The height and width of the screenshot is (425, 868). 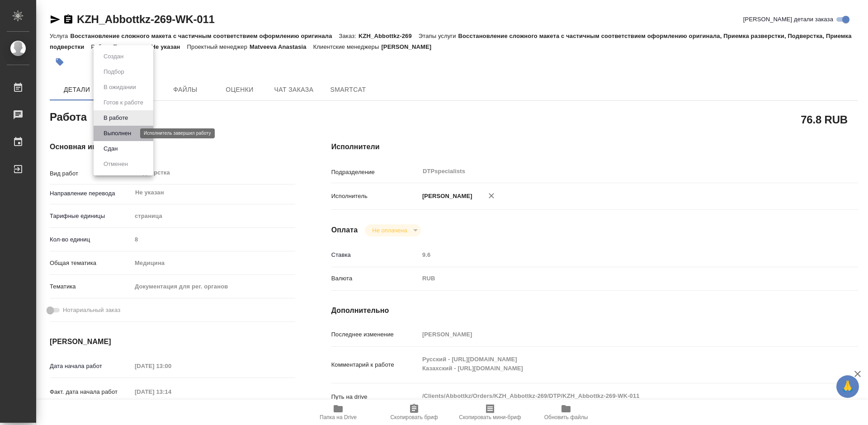 I want to click on button: В работе, so click(x=116, y=118).